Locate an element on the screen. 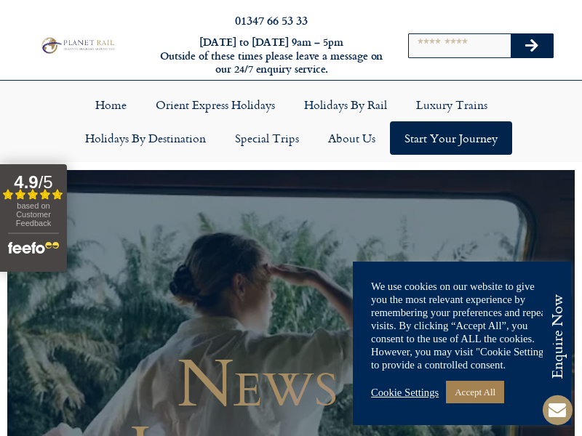  a: Holidays by Rail is located at coordinates (345, 105).